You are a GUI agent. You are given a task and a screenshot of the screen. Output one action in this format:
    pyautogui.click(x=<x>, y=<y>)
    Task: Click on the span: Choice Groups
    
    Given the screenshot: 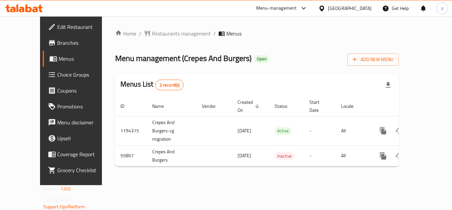 What is the action you would take?
    pyautogui.click(x=84, y=75)
    